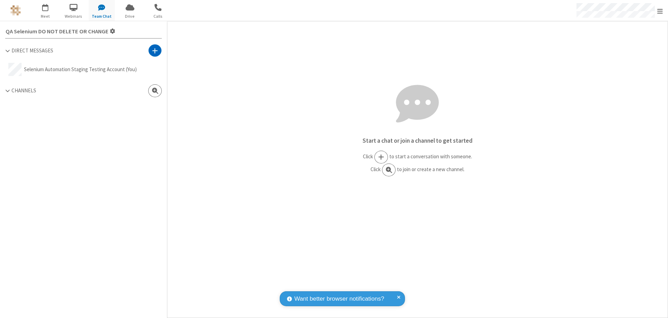 The width and height of the screenshot is (668, 318). I want to click on button: Selenium Automation Staging Testing Account (You), so click(83, 70).